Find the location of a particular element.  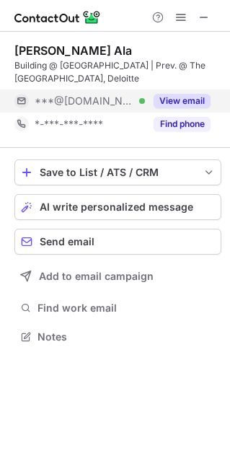

button: Add to email campaign is located at coordinates (118, 276).